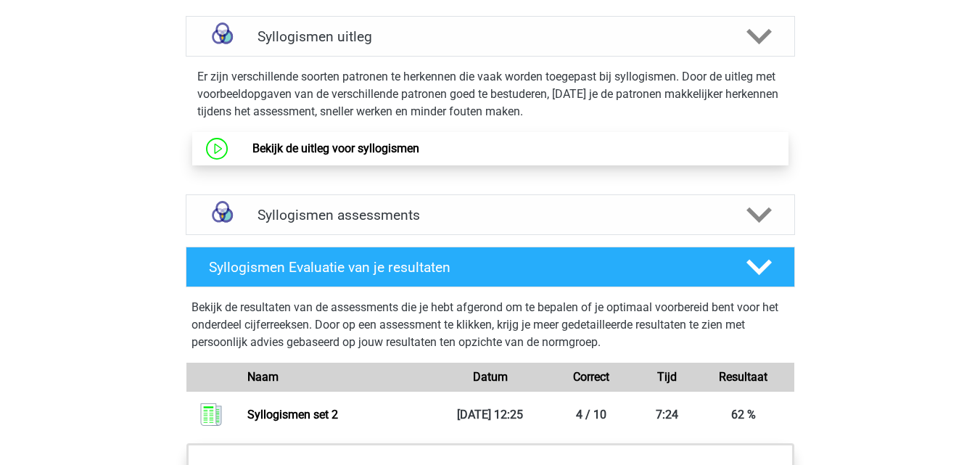  What do you see at coordinates (491, 215) in the screenshot?
I see `a: assessments Syllogismen assessments` at bounding box center [491, 215].